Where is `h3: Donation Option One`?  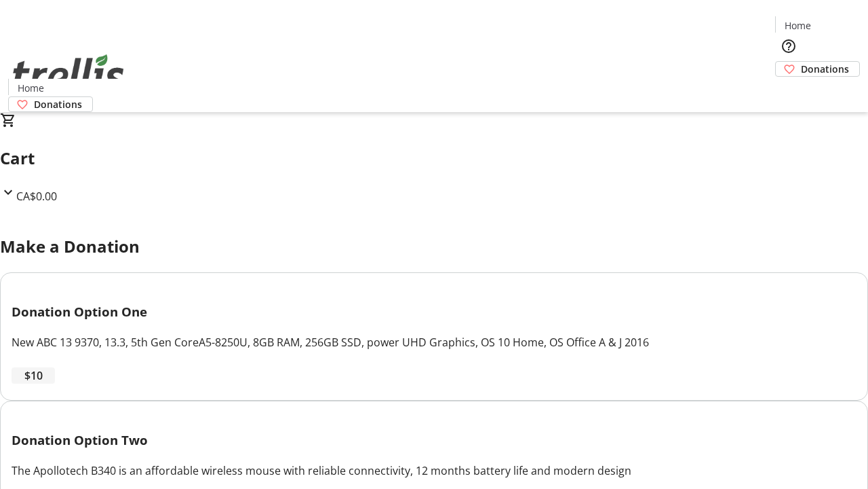
h3: Donation Option One is located at coordinates (434, 312).